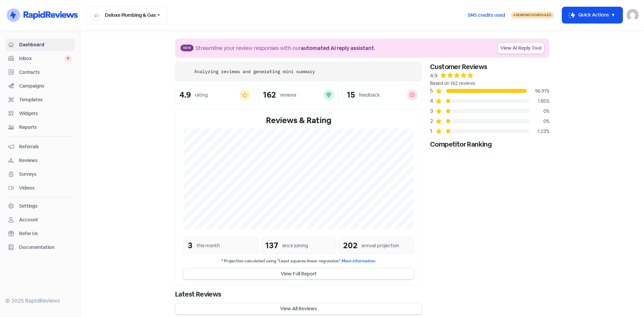  What do you see at coordinates (540, 101) in the screenshot?
I see `div: 1.85%` at bounding box center [540, 101].